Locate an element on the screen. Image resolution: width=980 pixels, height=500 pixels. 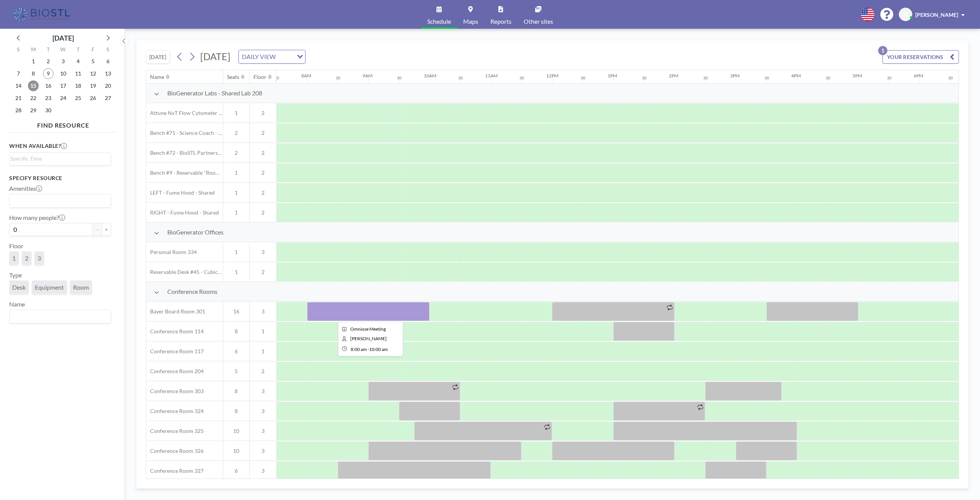
span: Thursday, September 25, 2025 is located at coordinates (78, 98).